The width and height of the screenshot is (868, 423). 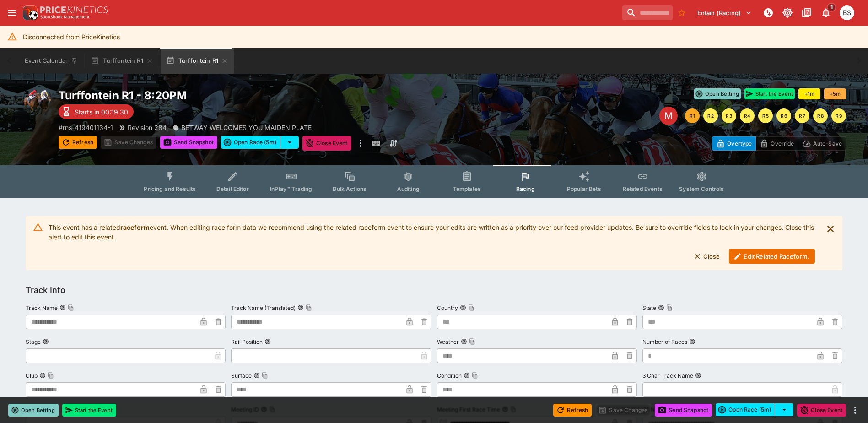 I want to click on span: Auditing, so click(x=408, y=189).